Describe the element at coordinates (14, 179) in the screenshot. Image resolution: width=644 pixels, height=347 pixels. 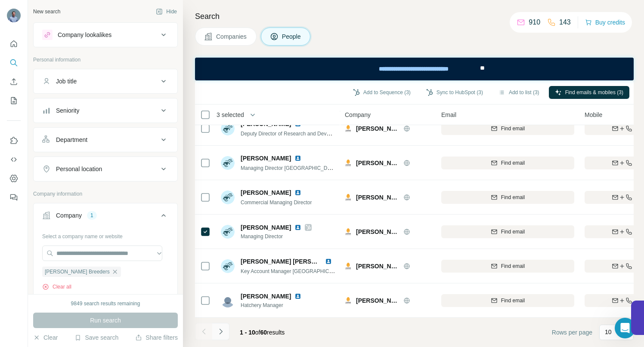
I see `button: Dashboard` at that location.